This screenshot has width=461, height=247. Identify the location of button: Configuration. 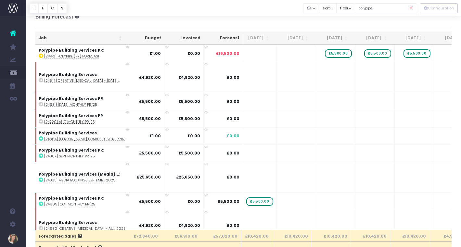
(439, 8).